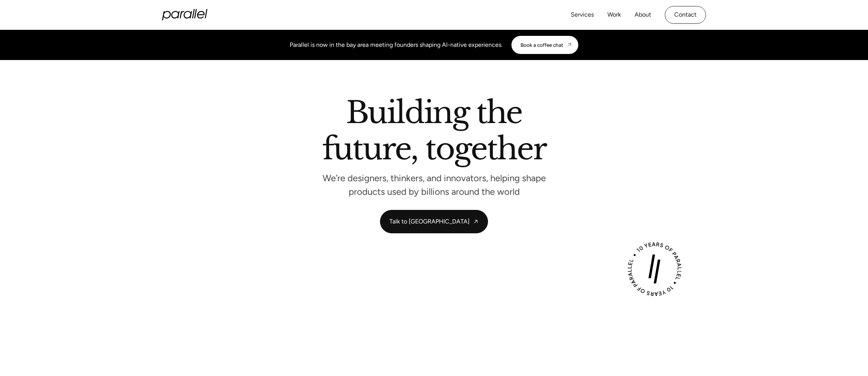  Describe the element at coordinates (569, 45) in the screenshot. I see `img: CTA arrow image` at that location.